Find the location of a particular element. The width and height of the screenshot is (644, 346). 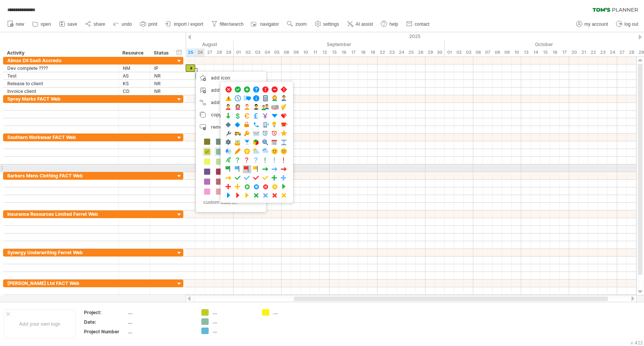

a: print is located at coordinates (149, 24).